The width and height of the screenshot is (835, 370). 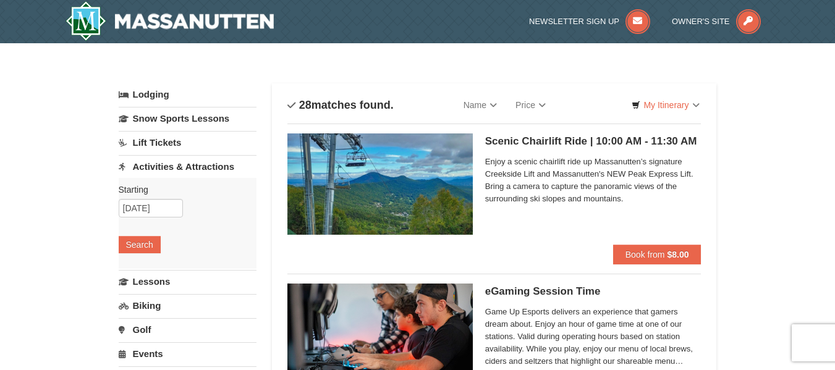 I want to click on img: Massanutten Resort Logo, so click(x=170, y=21).